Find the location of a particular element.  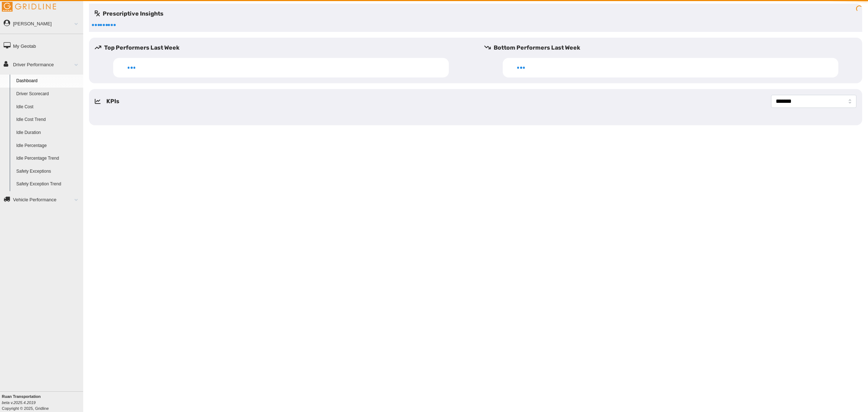

a: Idle Cost Trend is located at coordinates (48, 120).